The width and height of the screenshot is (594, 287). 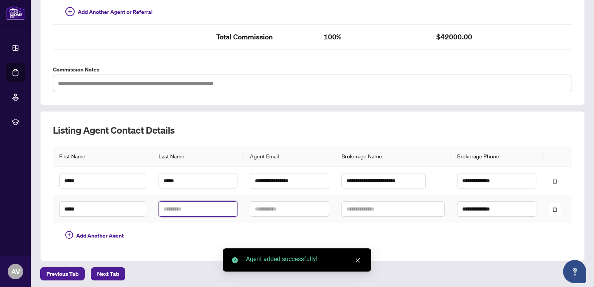 I want to click on button: Previous Tab, so click(x=62, y=274).